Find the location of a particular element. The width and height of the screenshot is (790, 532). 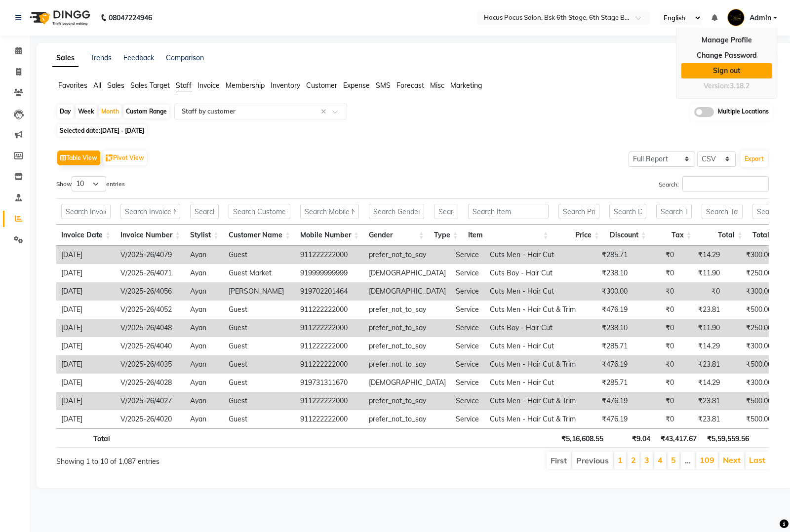

th: Discount: activate to sort column ascending is located at coordinates (628, 235).